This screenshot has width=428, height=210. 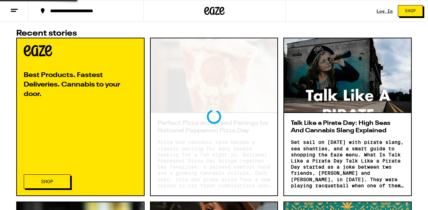 What do you see at coordinates (347, 127) in the screenshot?
I see `h3: Talk Like a Pirate Day: High Seas And Cannabis Slang Explained` at bounding box center [347, 127].